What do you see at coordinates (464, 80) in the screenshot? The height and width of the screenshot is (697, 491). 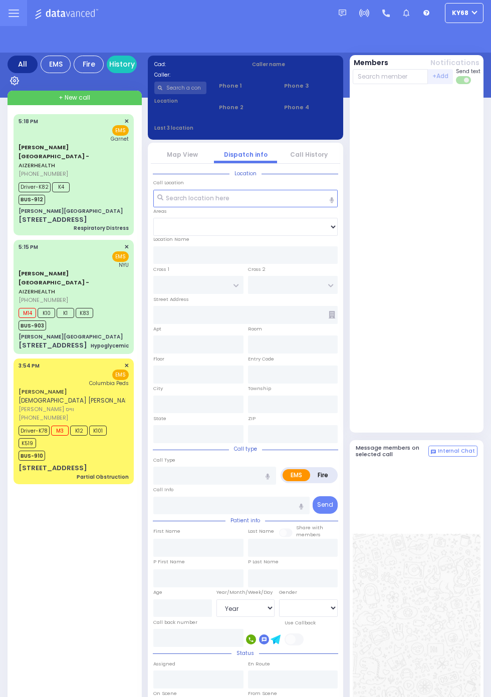 I see `label: Turn off text` at bounding box center [464, 80].